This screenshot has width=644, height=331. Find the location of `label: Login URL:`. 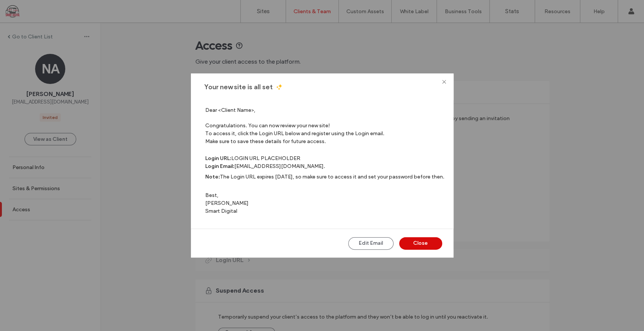

label: Login URL: is located at coordinates (218, 158).